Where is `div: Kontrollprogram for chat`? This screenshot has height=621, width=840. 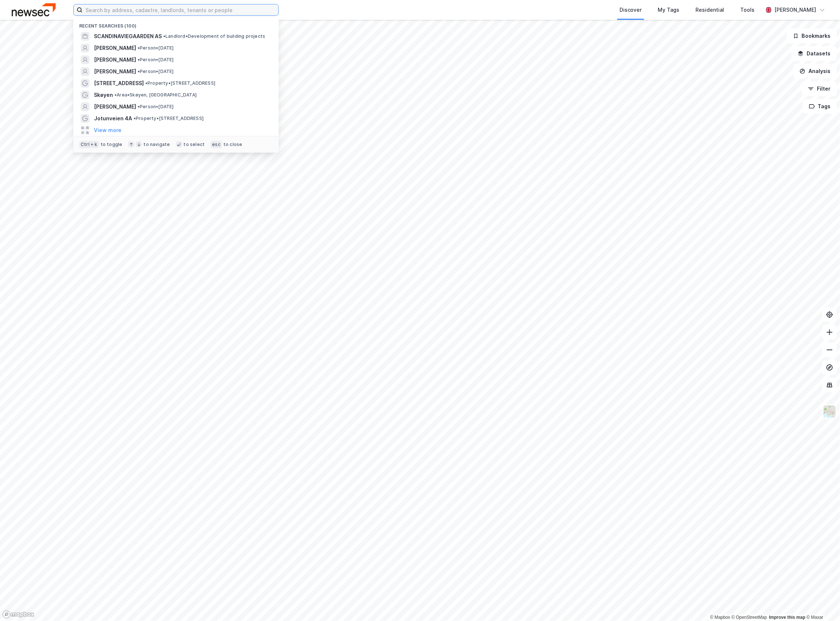 div: Kontrollprogram for chat is located at coordinates (821, 603).